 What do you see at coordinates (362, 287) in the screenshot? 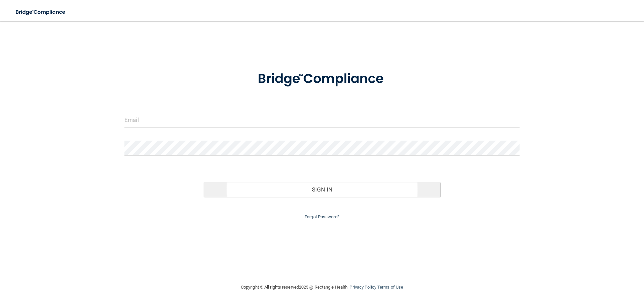
I see `a: Privacy Policy` at bounding box center [362, 287].